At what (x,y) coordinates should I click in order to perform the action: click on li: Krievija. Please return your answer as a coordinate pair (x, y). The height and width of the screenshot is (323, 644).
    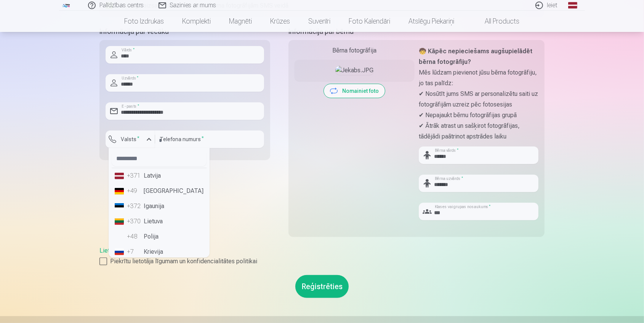
    Looking at the image, I should click on (159, 252).